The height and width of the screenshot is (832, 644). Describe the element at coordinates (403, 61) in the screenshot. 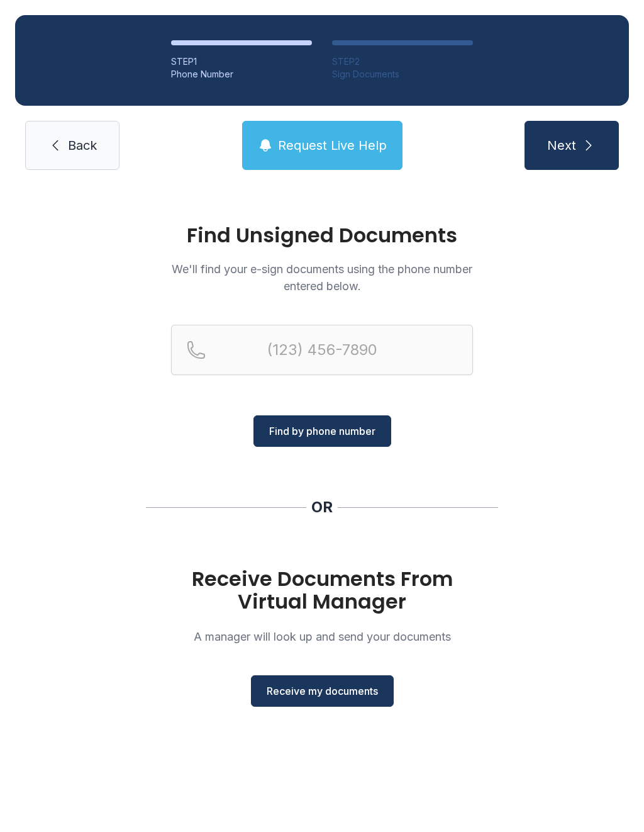

I see `div: STEP 2` at that location.